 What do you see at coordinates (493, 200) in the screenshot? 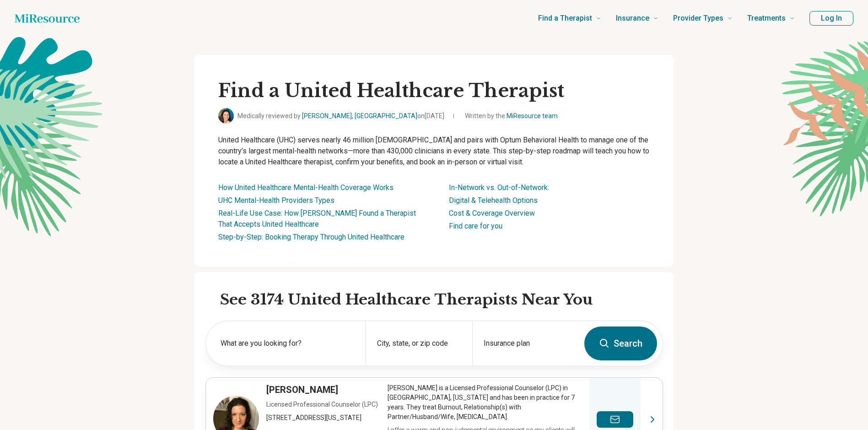
I see `a: Digital & Telehealth Options` at bounding box center [493, 200].